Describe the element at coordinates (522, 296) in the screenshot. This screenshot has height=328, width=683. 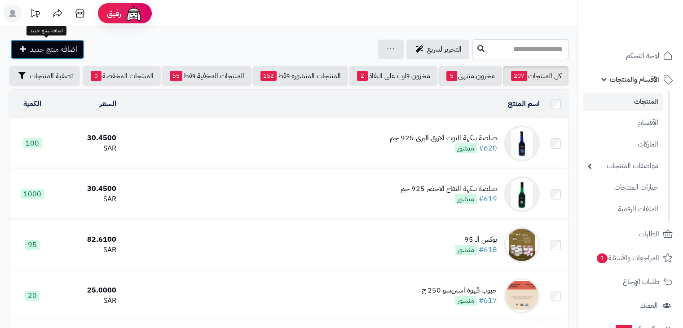
I see `img: حبوب قهوة اسبريسو 250 ج` at that location.